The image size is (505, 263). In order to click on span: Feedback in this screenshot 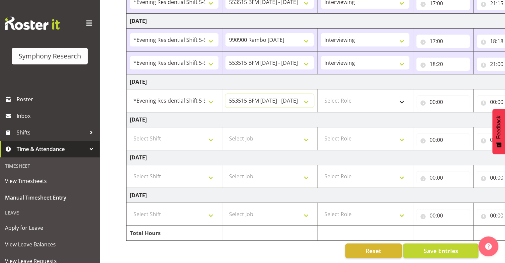, I will do `click(499, 127)`.